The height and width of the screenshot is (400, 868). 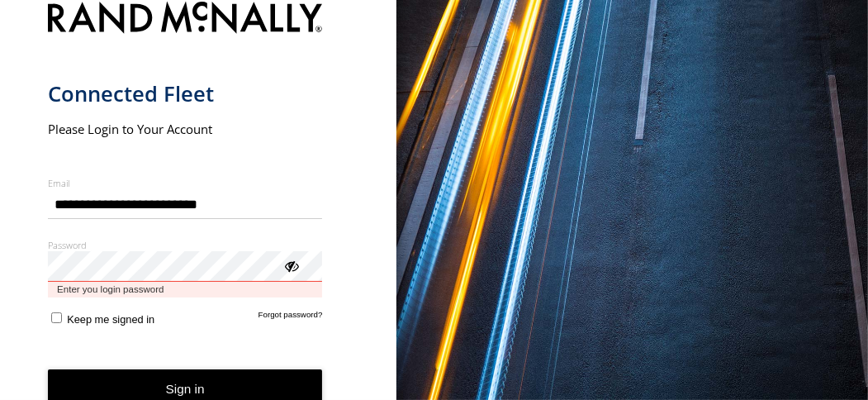 What do you see at coordinates (111, 319) in the screenshot?
I see `span: Keep me signed in` at bounding box center [111, 319].